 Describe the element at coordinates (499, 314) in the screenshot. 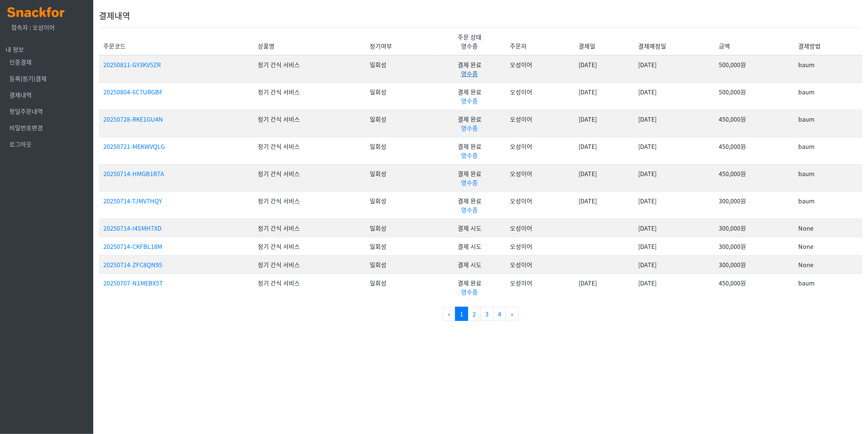

I see `a: 4` at that location.